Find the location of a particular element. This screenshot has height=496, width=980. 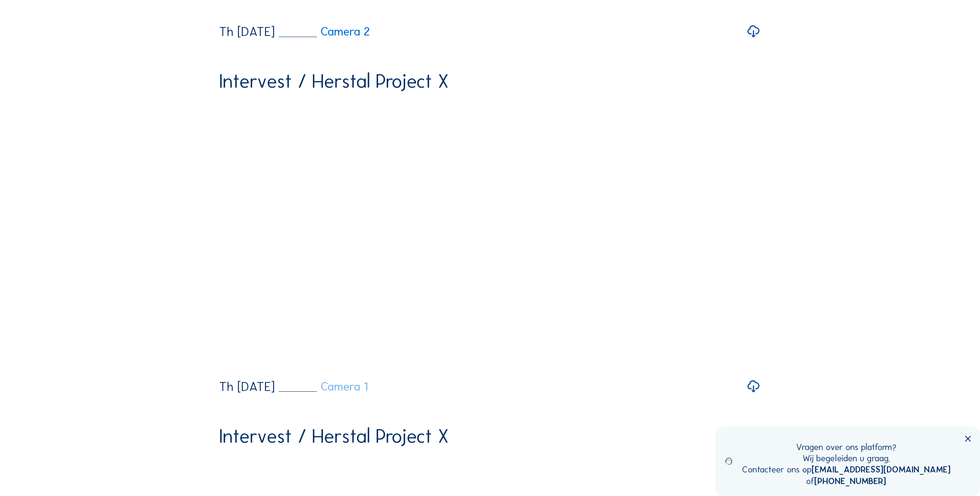

div: Vragen over ons platform? is located at coordinates (846, 446).